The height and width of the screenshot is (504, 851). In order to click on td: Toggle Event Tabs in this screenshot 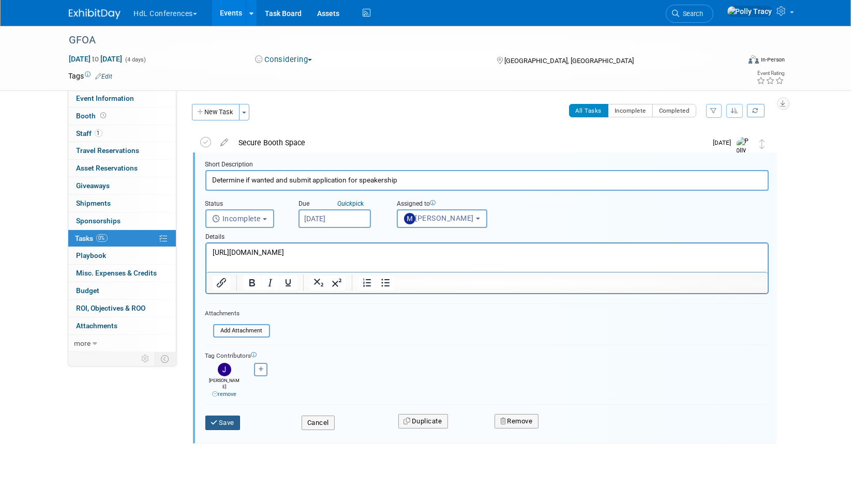, I will do `click(165, 359)`.